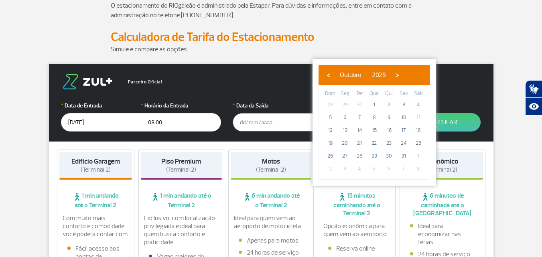 This screenshot has height=257, width=542. I want to click on label: Data da Saída, so click(273, 105).